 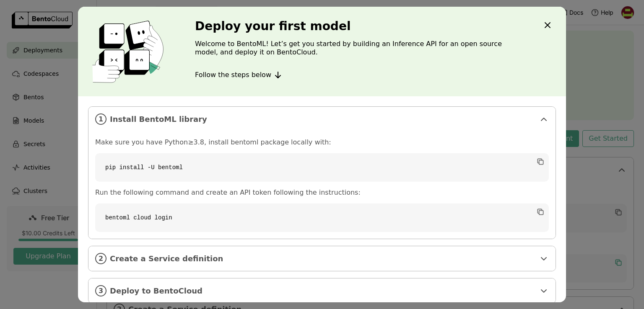 I want to click on div: Close, so click(x=548, y=26).